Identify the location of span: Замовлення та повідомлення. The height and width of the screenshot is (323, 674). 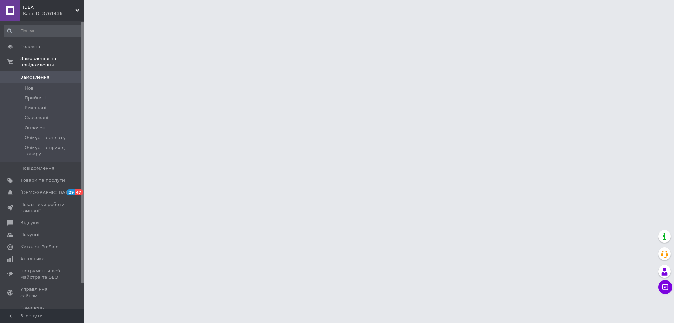
(52, 62).